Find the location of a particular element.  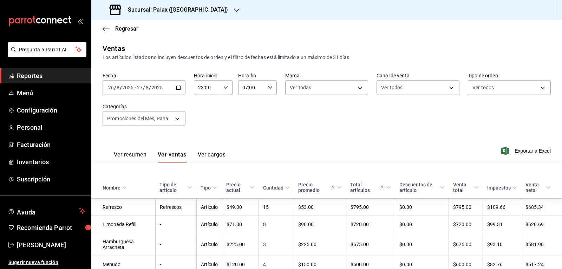

button: Exportar a Excel is located at coordinates (526, 151).